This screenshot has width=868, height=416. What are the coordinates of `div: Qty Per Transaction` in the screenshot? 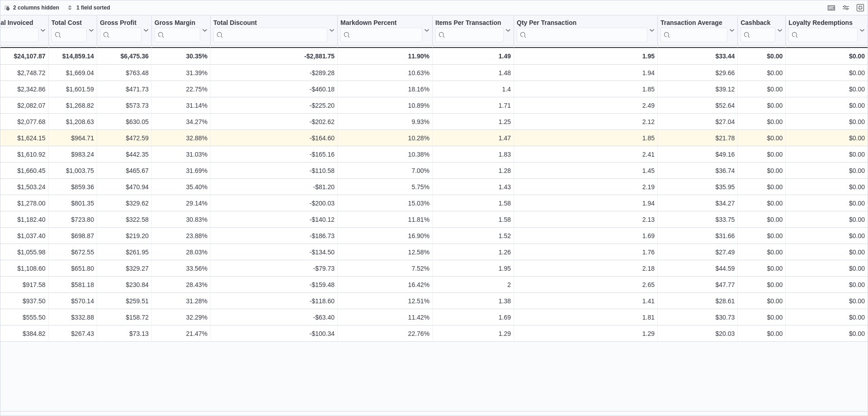 It's located at (582, 23).